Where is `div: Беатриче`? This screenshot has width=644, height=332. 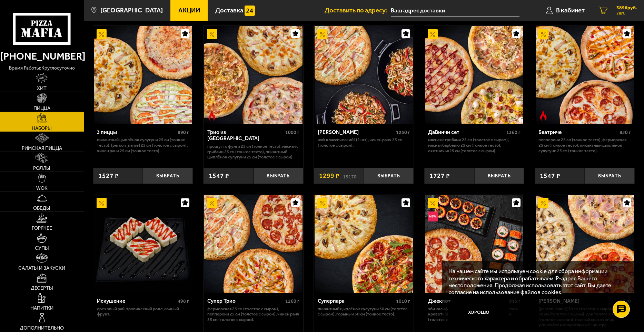
div: Беатриче is located at coordinates (578, 132).